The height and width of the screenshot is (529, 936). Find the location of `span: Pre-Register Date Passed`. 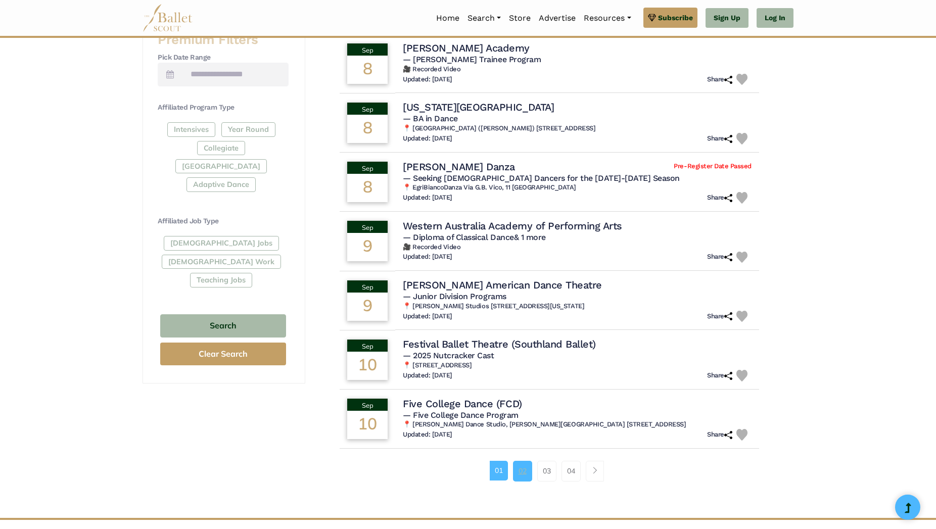

span: Pre-Register Date Passed is located at coordinates (712, 166).